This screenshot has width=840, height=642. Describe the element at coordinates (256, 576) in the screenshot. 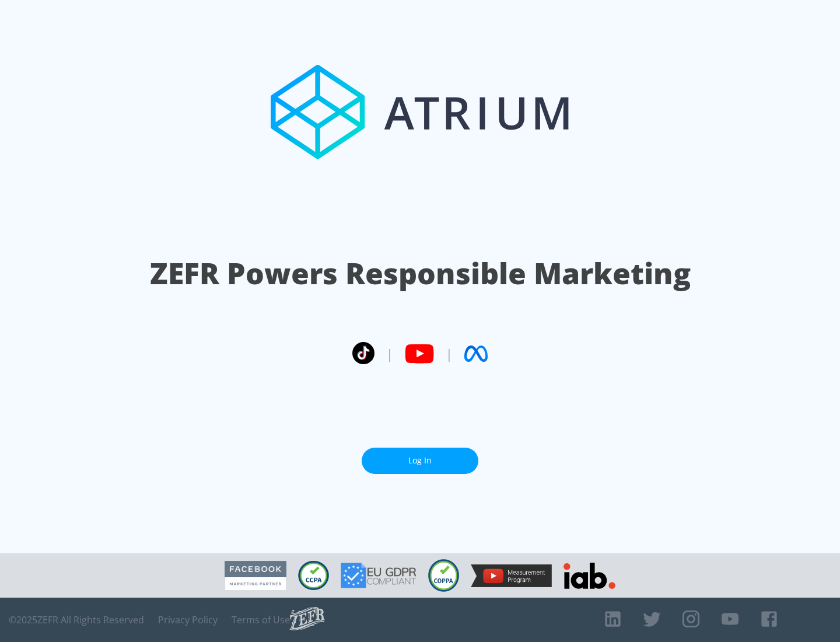

I see `img: Facebook Marketing Partner` at that location.